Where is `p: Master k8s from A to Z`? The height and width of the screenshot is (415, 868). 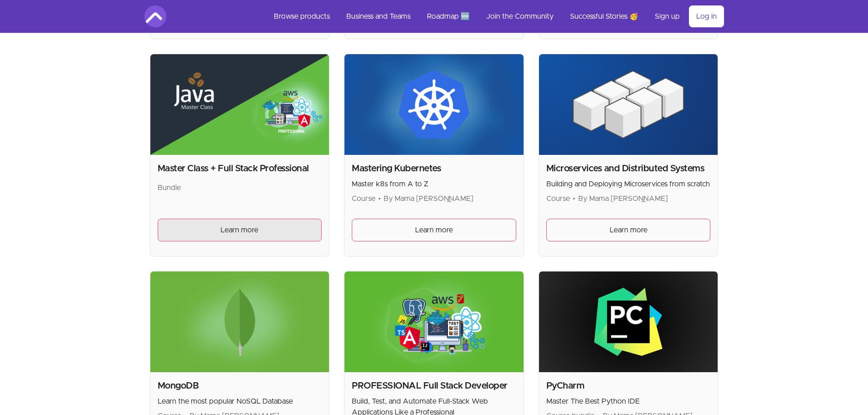 p: Master k8s from A to Z is located at coordinates (434, 184).